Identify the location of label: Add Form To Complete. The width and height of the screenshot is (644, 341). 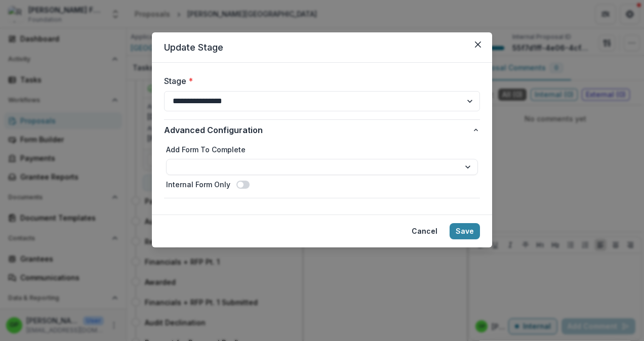
(322, 149).